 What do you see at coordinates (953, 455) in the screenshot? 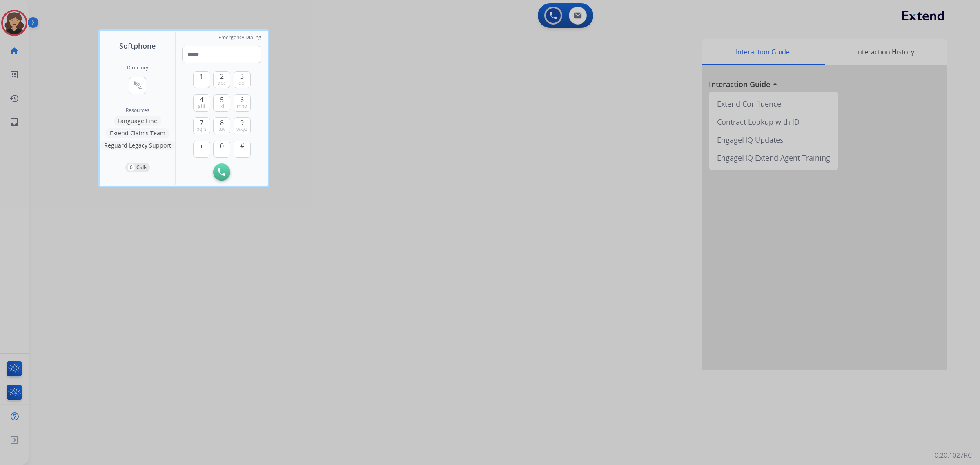
I see `p: 0.20.1027RC` at bounding box center [953, 455].